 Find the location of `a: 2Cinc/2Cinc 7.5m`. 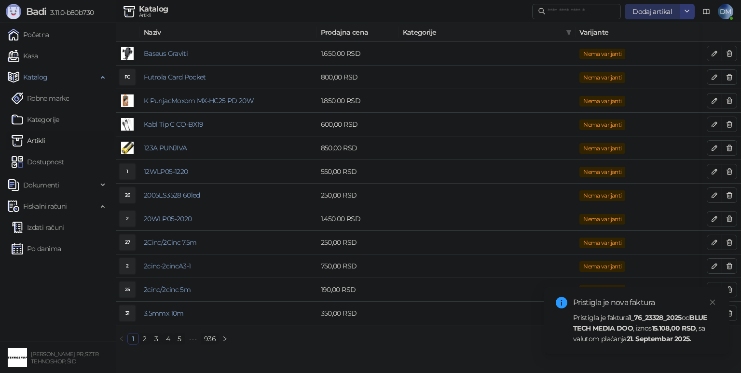

a: 2Cinc/2Cinc 7.5m is located at coordinates (170, 243).